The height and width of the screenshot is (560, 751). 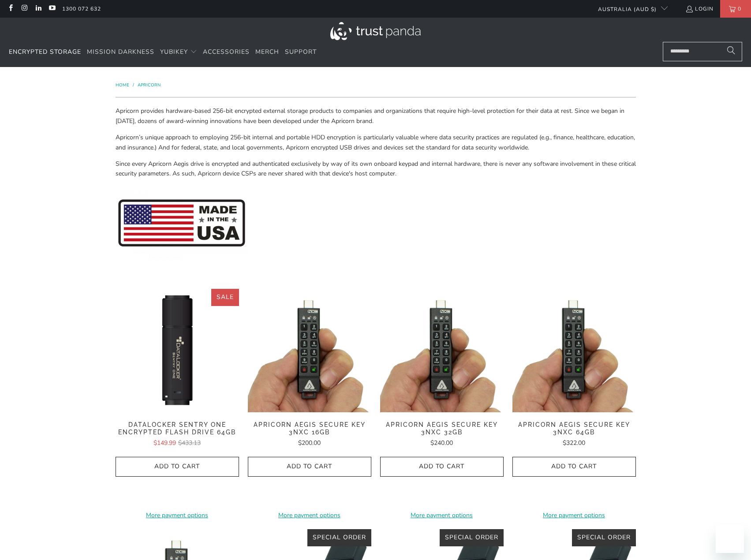 I want to click on a: Datalocker Sentry One Encrypted Flash Drive 64GB $149.99$433.13, so click(x=178, y=434).